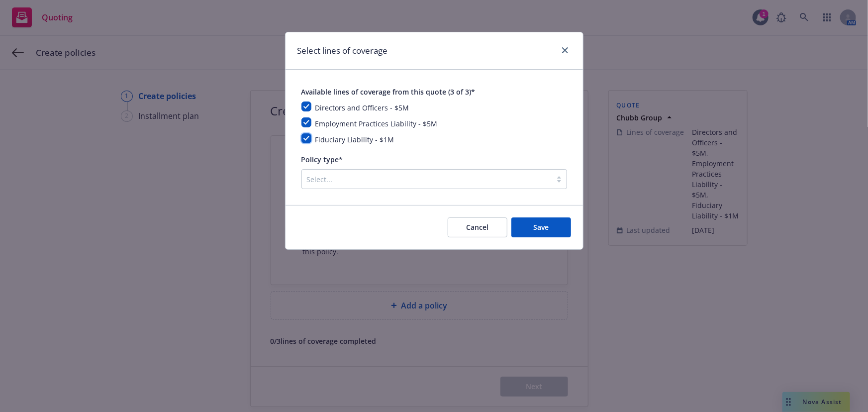 This screenshot has height=412, width=868. I want to click on span: Policy type*, so click(322, 159).